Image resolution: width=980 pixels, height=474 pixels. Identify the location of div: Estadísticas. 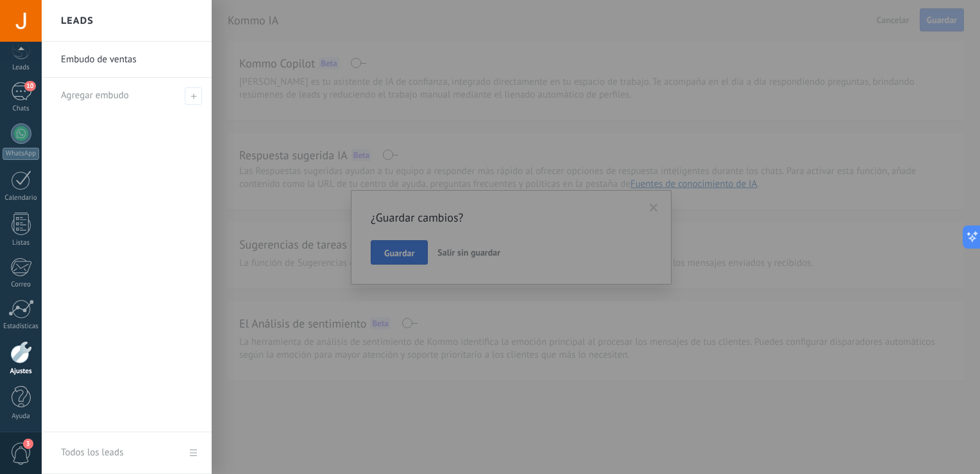
(21, 326).